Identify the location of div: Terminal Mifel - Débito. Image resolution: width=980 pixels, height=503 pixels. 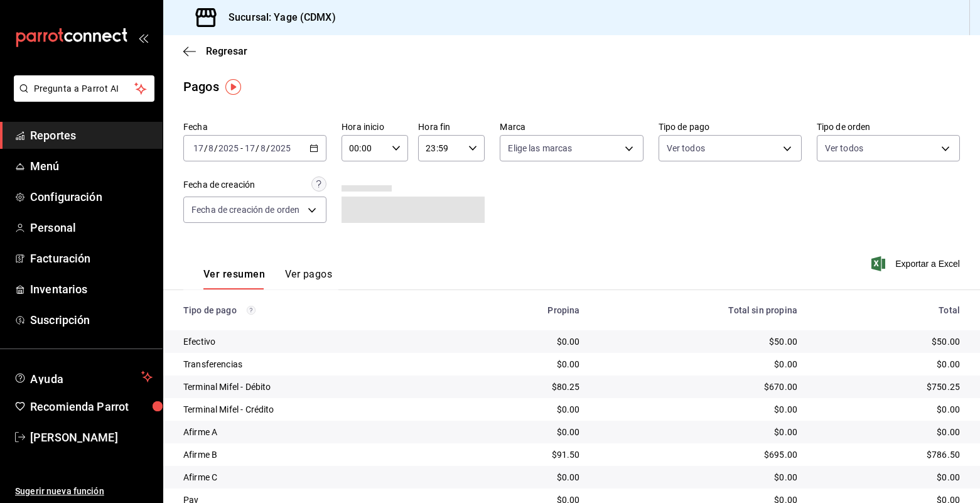
(316, 387).